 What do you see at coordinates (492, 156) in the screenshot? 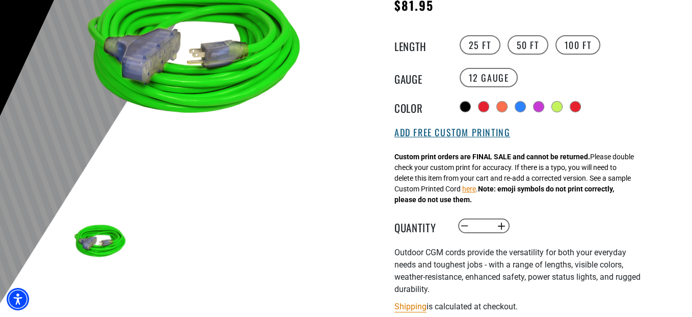
I see `strong: Custom print orders are FINAL SALE and cannot be returned.` at bounding box center [492, 156].